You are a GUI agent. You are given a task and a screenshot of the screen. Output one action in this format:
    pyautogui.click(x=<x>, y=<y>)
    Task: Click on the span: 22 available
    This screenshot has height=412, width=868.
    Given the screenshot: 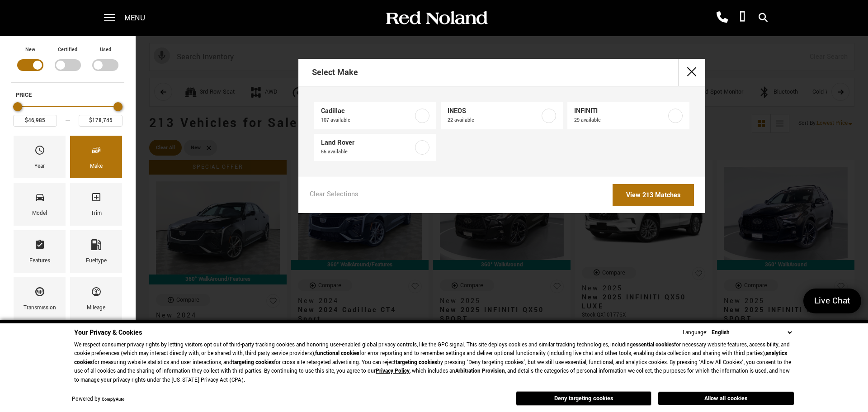 What is the action you would take?
    pyautogui.click(x=494, y=121)
    